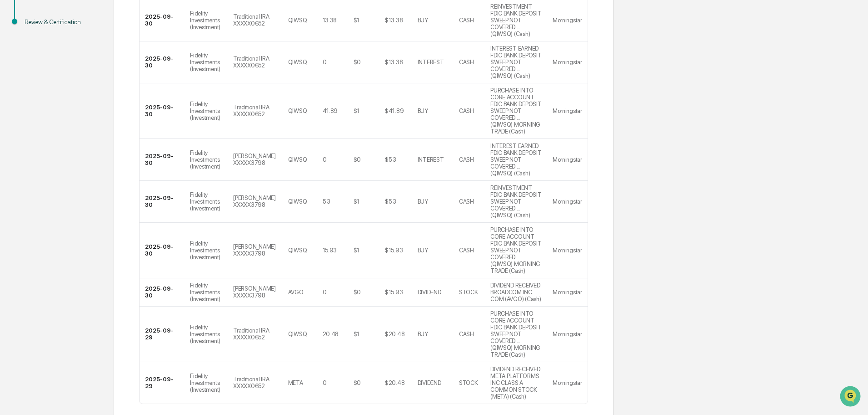  What do you see at coordinates (330, 250) in the screenshot?
I see `div: 15.93` at bounding box center [330, 250].